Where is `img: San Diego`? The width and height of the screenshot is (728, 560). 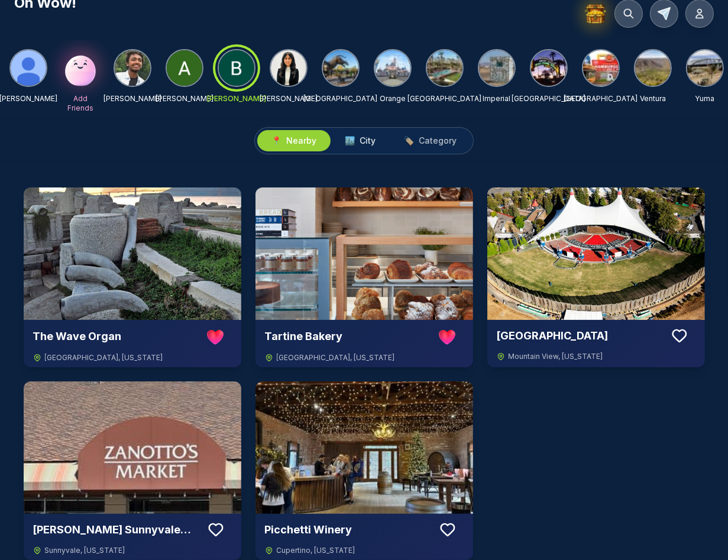 img: San Diego is located at coordinates (341, 68).